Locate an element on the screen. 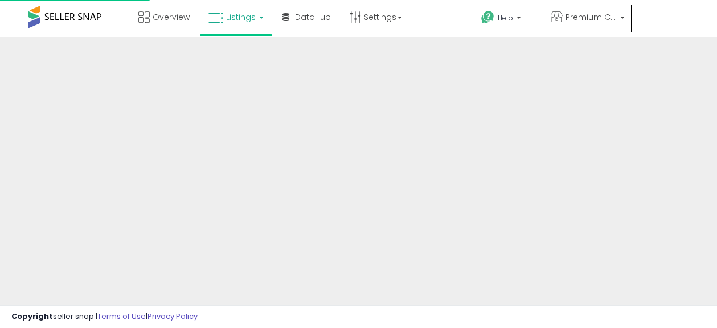 This screenshot has width=717, height=328. span: DataHub is located at coordinates (312, 17).